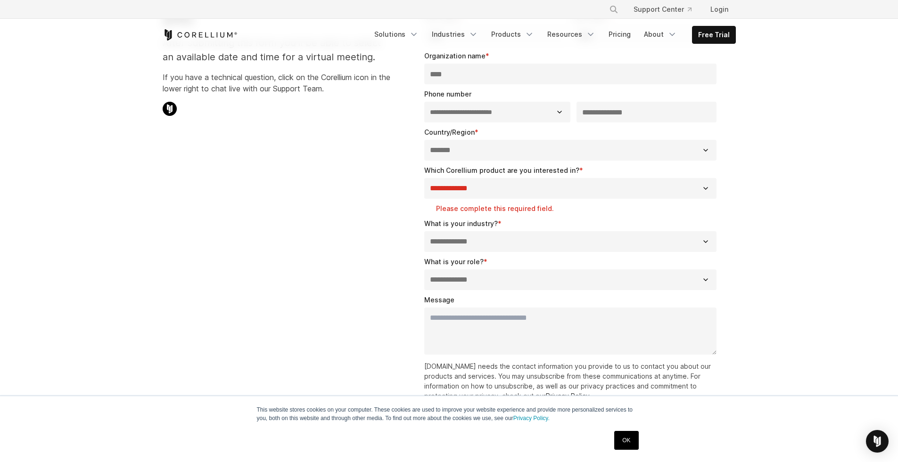 This screenshot has width=898, height=462. I want to click on img: Corellium Chat Icon, so click(170, 109).